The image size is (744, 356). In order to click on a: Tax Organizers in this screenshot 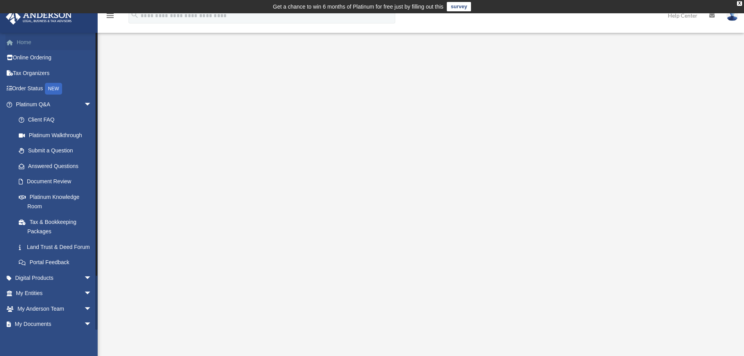, I will do `click(54, 73)`.